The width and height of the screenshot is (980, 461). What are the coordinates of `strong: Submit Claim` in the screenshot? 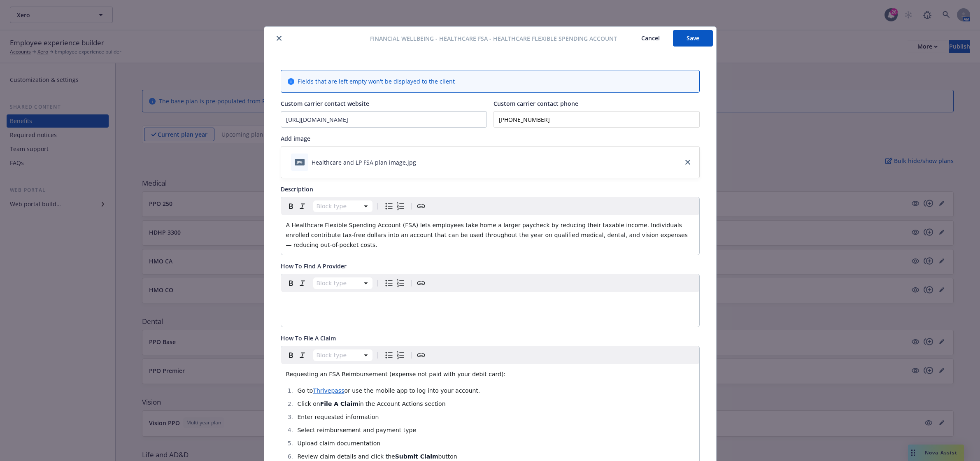 It's located at (417, 456).